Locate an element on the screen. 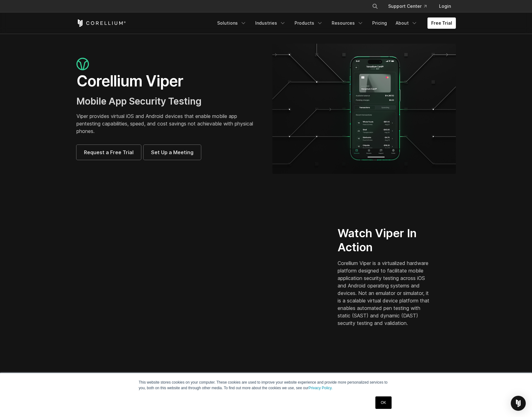 The width and height of the screenshot is (532, 417). img: viper_hero is located at coordinates (364, 109).